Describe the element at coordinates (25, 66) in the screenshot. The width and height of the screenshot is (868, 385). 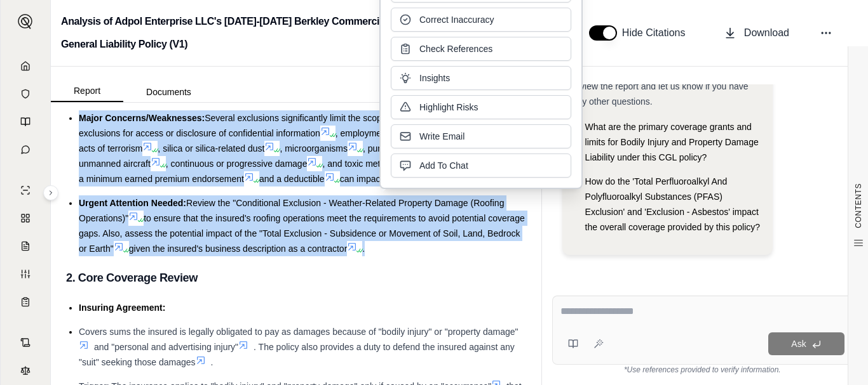
I see `a: Home` at that location.